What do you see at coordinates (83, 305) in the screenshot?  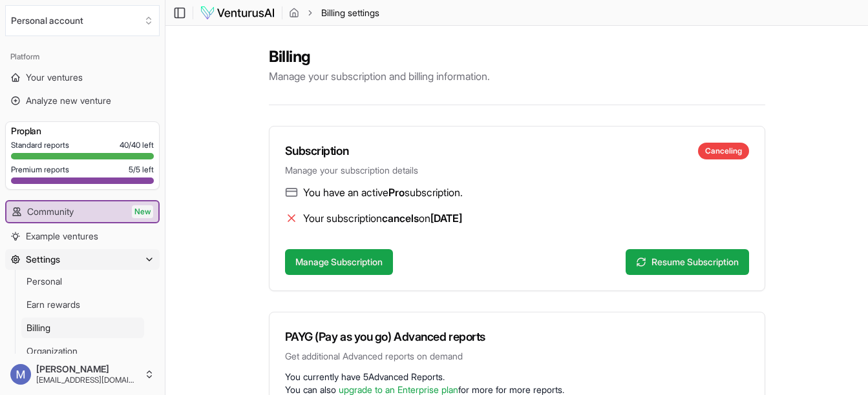 I see `a: Earn rewards` at bounding box center [83, 305].